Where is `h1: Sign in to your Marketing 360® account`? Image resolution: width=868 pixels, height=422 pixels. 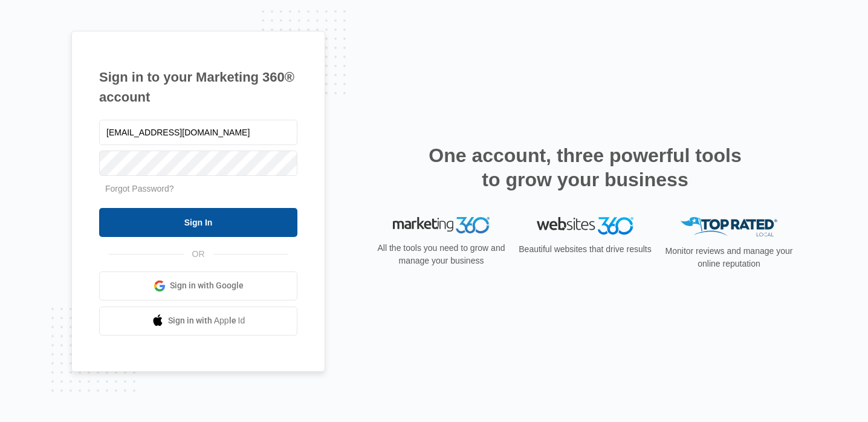
h1: Sign in to your Marketing 360® account is located at coordinates (198, 87).